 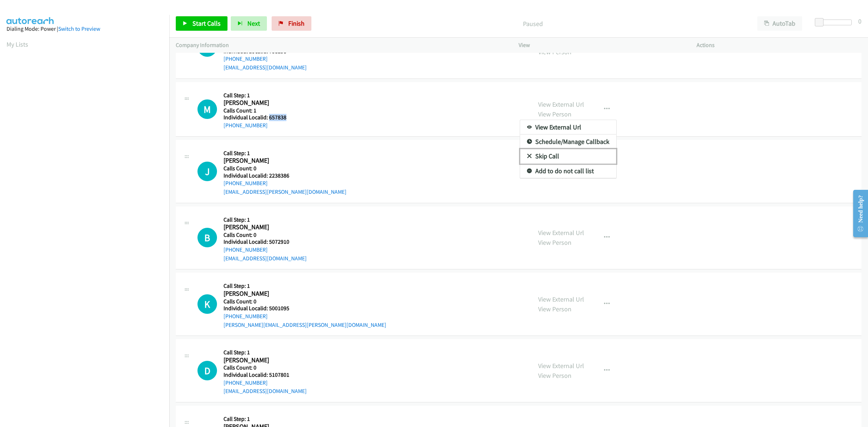 What do you see at coordinates (17, 44) in the screenshot?
I see `a: My Lists` at bounding box center [17, 44].